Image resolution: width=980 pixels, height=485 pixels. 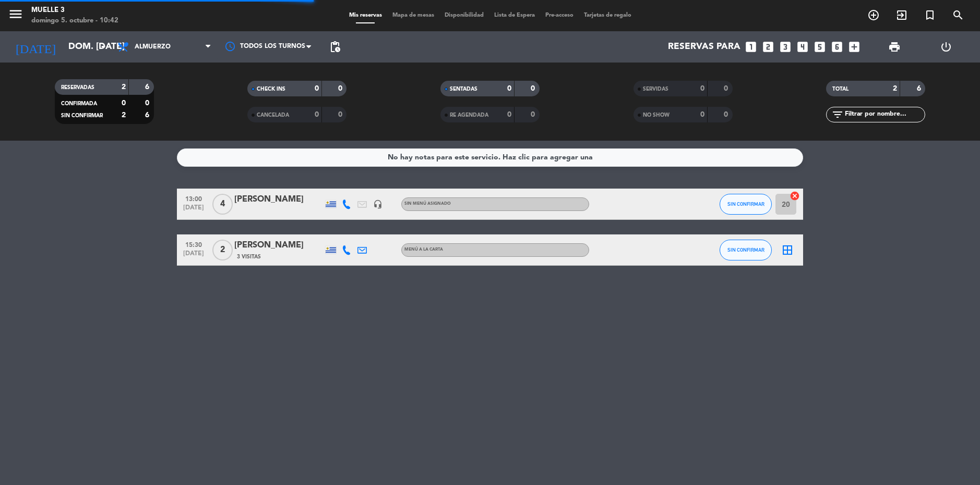 I want to click on i: looks_one, so click(x=750, y=47).